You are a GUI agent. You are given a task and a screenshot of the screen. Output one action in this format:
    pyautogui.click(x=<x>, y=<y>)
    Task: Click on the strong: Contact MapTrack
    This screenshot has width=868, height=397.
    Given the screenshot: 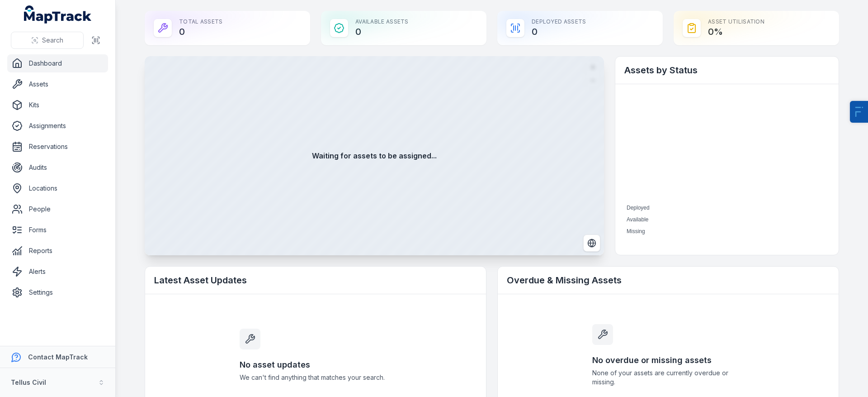 What is the action you would take?
    pyautogui.click(x=58, y=357)
    